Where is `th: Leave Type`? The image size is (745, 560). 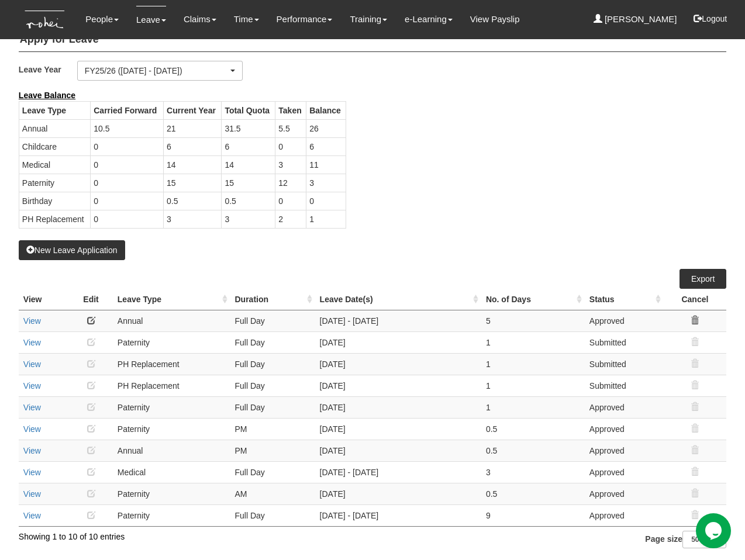 th: Leave Type is located at coordinates (55, 110).